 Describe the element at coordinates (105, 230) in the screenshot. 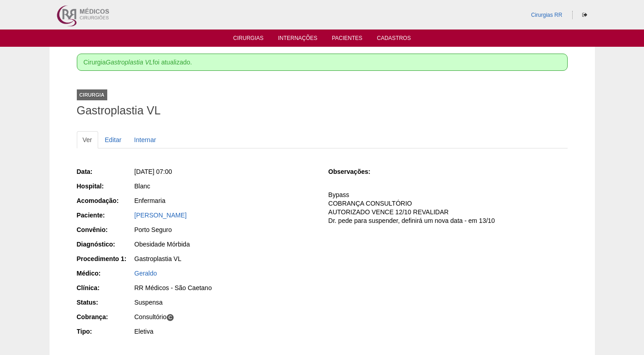

I see `div: Convênio:` at that location.